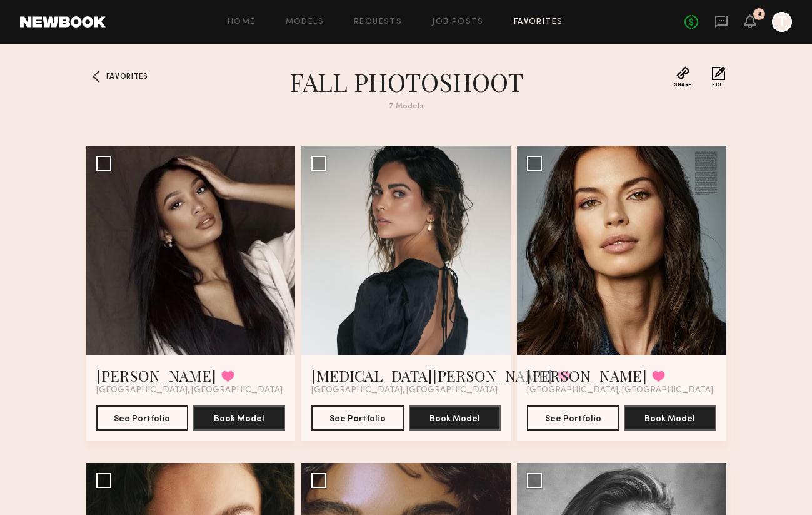 This screenshot has width=812, height=515. What do you see at coordinates (241, 21) in the screenshot?
I see `a: Home` at bounding box center [241, 21].